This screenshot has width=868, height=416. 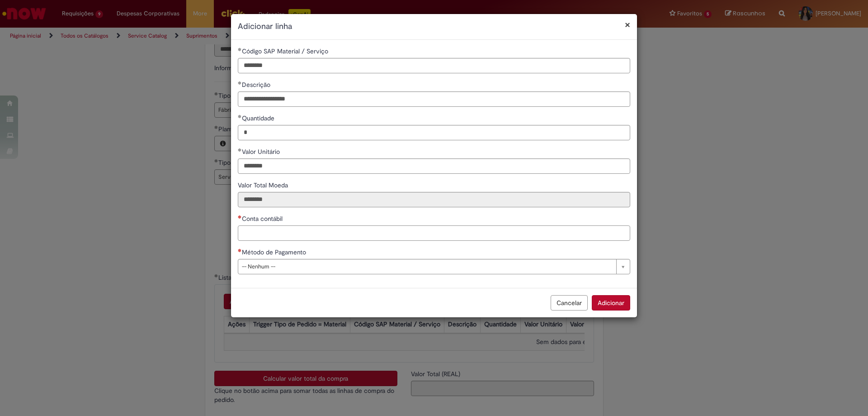 I want to click on input: Descrição, so click(x=434, y=99).